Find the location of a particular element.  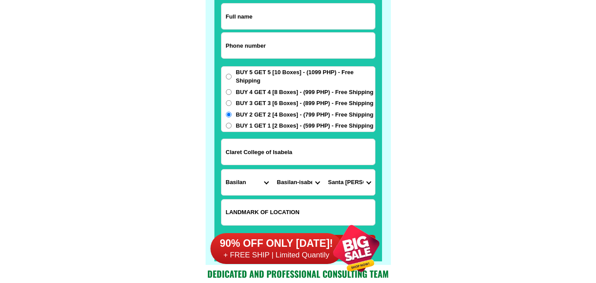

input: BUY 1 GET 1 [2 Boxes] - (599 PHP) - Free Shipping is located at coordinates (229, 125).